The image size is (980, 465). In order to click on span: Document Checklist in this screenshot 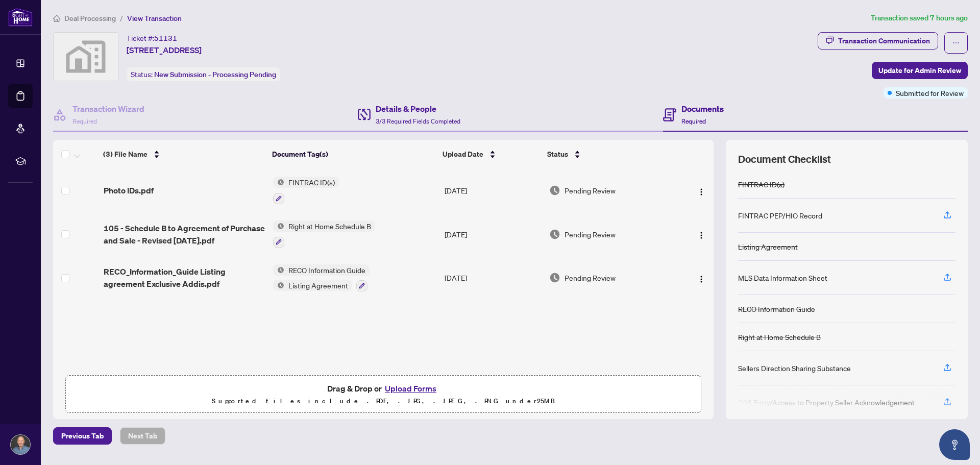, I will do `click(784, 159)`.